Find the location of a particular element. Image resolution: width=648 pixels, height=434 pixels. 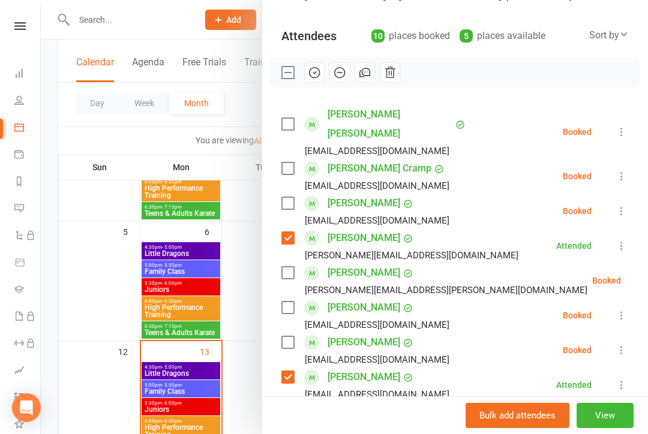

button: View is located at coordinates (605, 416).